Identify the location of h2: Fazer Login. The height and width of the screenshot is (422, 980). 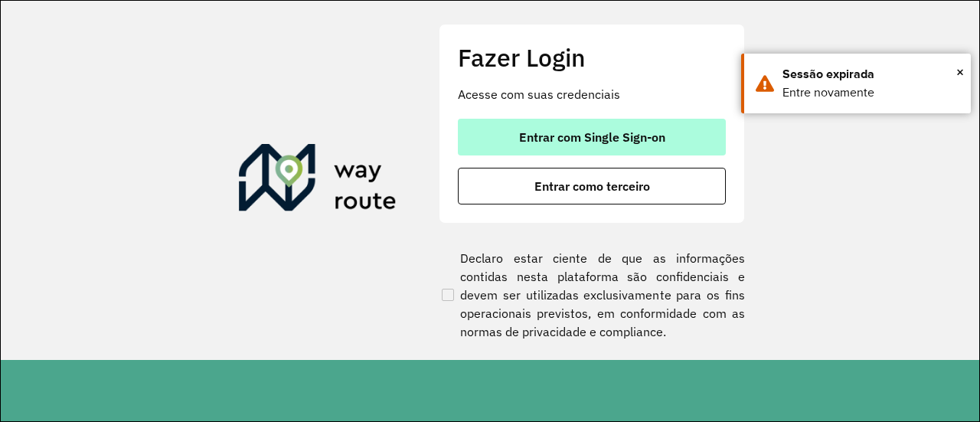
(591, 58).